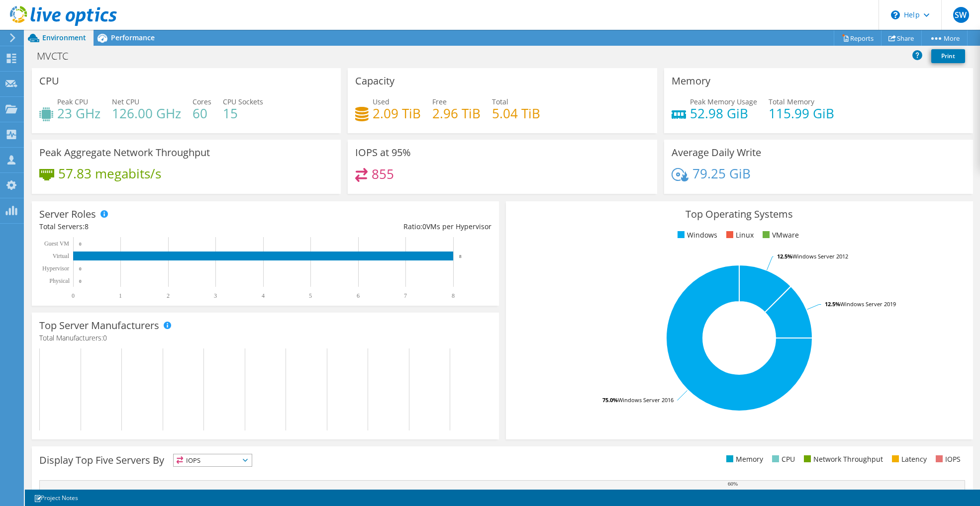 The height and width of the screenshot is (506, 980). What do you see at coordinates (73, 101) in the screenshot?
I see `span: Peak CPU` at bounding box center [73, 101].